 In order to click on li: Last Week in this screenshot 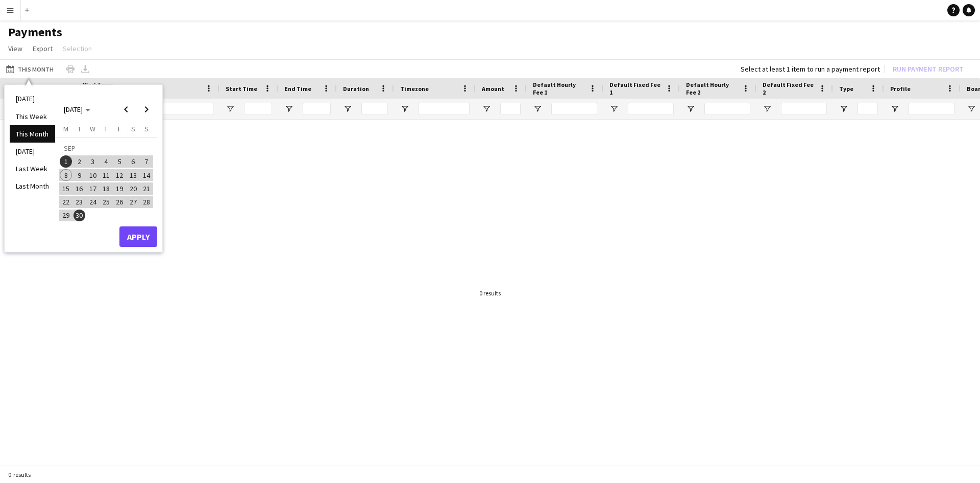, I will do `click(32, 168)`.